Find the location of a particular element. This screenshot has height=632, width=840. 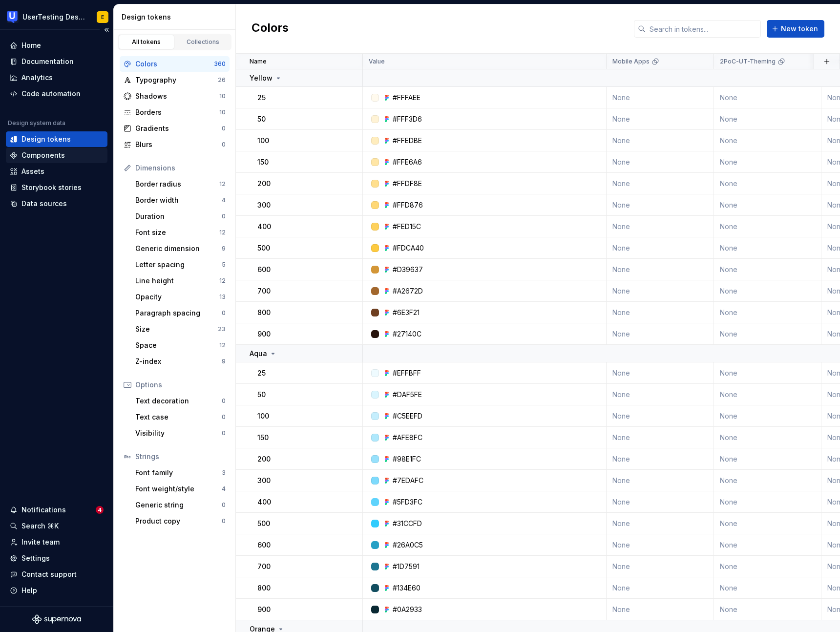

a: Text case0 is located at coordinates (180, 417).